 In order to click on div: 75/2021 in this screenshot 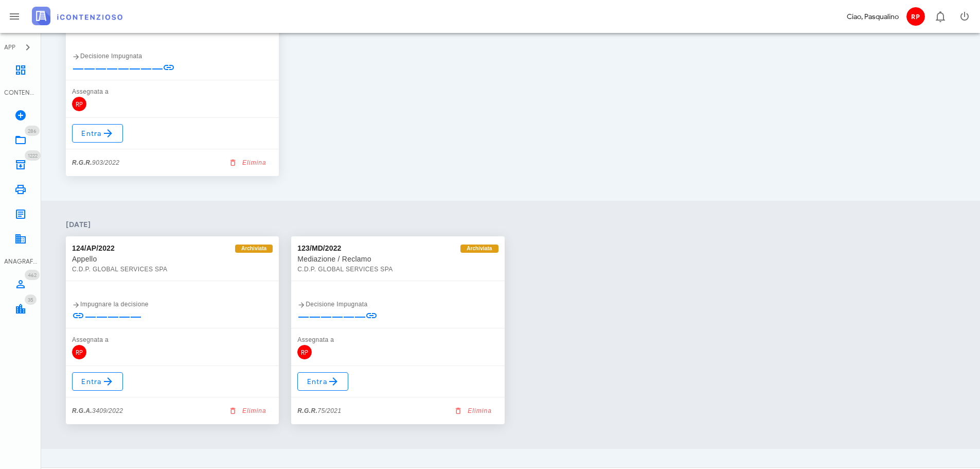, I will do `click(319, 411)`.